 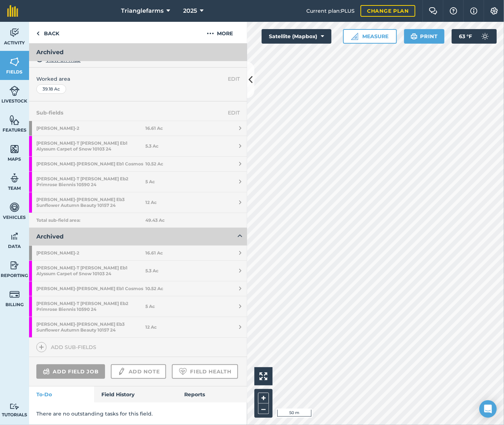 I want to click on a: Field Health, so click(x=204, y=371).